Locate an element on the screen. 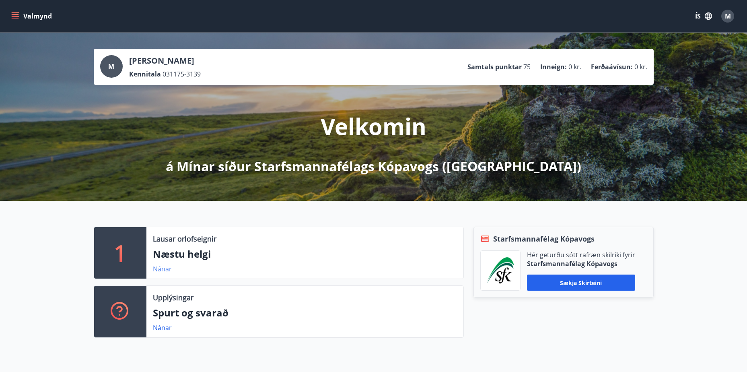 The width and height of the screenshot is (747, 372). button: menu is located at coordinates (32, 16).